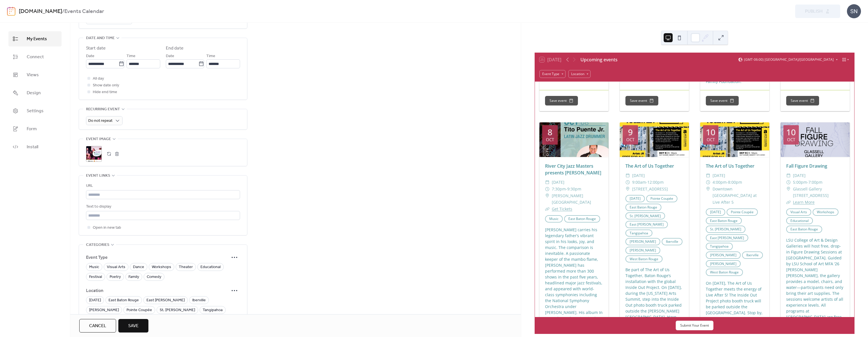  What do you see at coordinates (35, 111) in the screenshot?
I see `span: Settings` at bounding box center [35, 111].